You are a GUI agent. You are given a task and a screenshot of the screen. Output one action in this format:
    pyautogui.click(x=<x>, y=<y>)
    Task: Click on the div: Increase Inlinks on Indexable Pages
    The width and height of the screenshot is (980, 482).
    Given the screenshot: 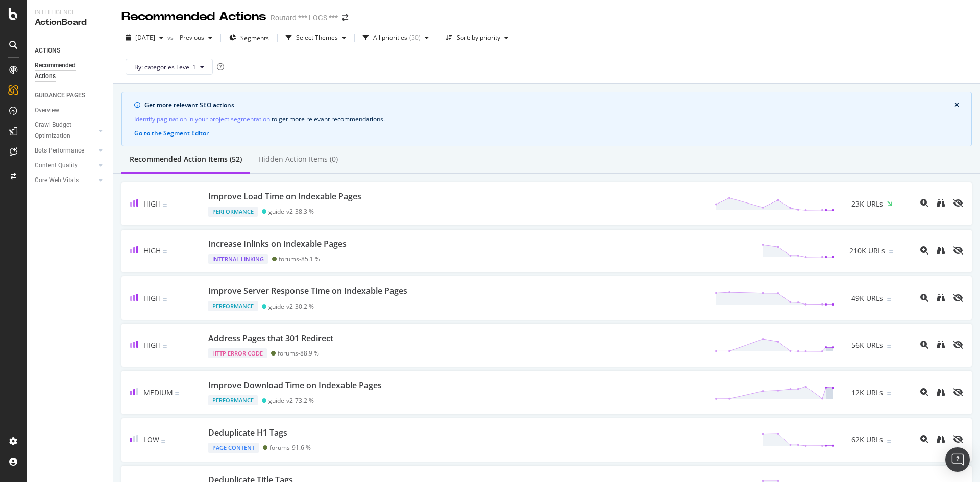 What is the action you would take?
    pyautogui.click(x=277, y=244)
    